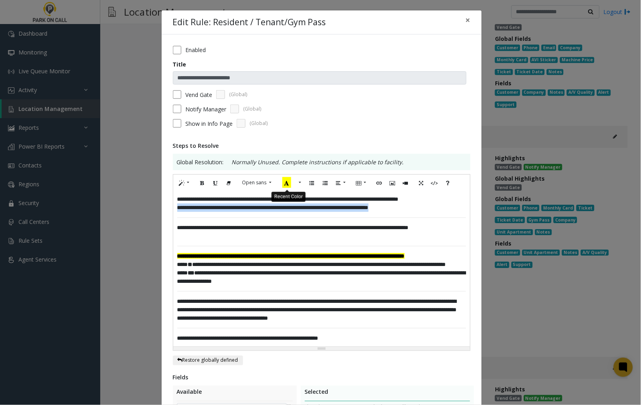 The width and height of the screenshot is (641, 405). I want to click on h4: Edit Rule: Resident / Tenant/Gym Pass, so click(249, 22).